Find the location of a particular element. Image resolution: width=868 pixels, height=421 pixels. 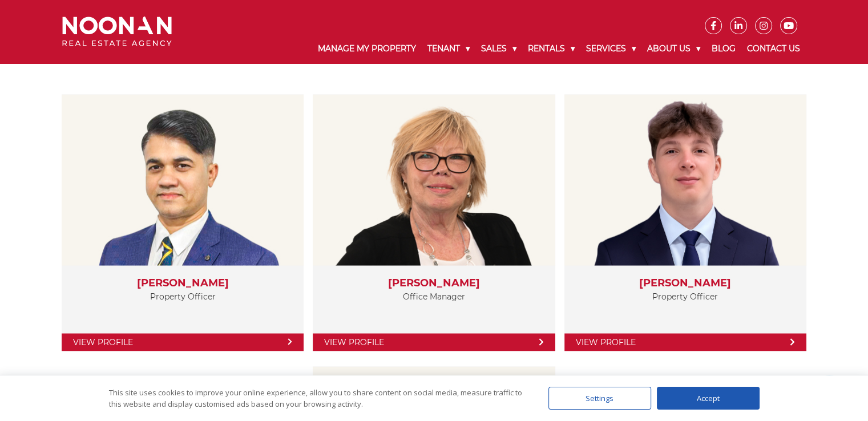

a: Contact Us is located at coordinates (773, 49).